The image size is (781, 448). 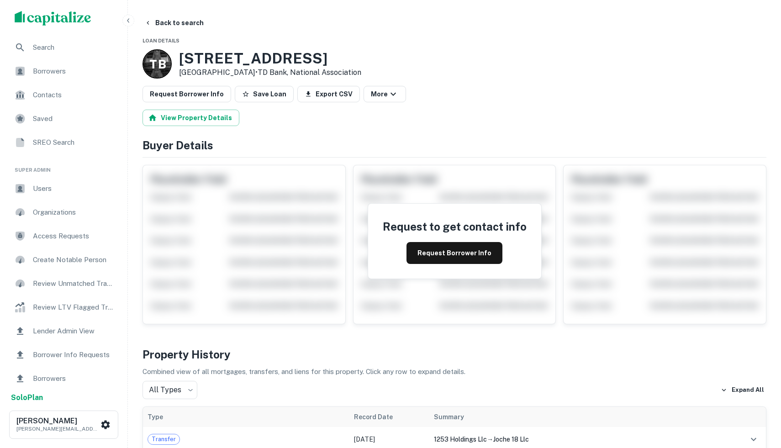 I want to click on span: Lender Admin View, so click(x=73, y=331).